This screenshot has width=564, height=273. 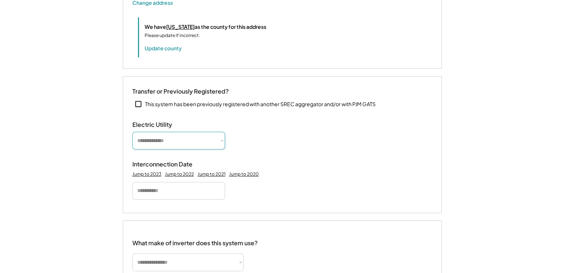 I want to click on div: Please update if incorrect., so click(x=172, y=36).